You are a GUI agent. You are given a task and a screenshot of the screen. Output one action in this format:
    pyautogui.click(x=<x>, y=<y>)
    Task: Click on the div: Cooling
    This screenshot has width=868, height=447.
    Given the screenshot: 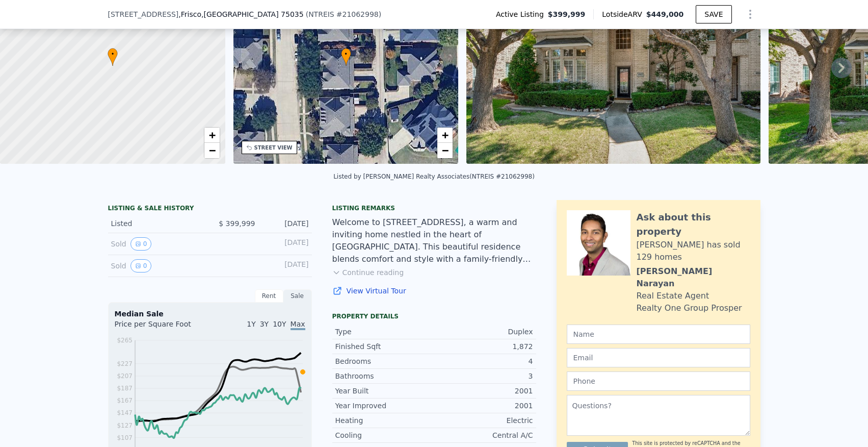 What is the action you would take?
    pyautogui.click(x=385, y=435)
    